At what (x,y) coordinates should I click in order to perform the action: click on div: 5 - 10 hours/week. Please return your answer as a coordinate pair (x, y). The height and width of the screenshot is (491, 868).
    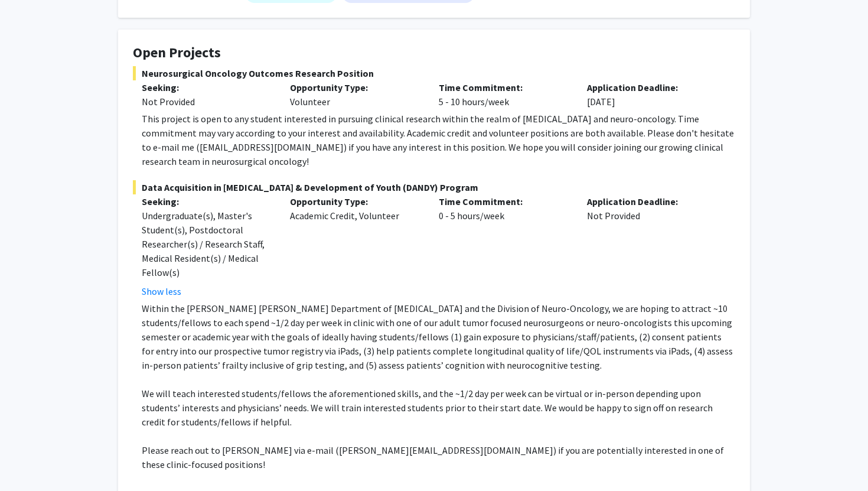
    Looking at the image, I should click on (504, 94).